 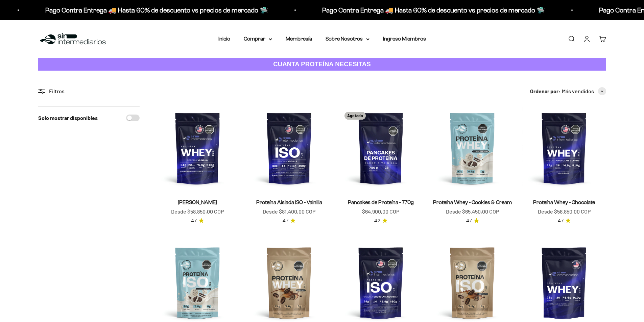 I want to click on a: Proteína Whey - Cookies & Cream, so click(x=473, y=202).